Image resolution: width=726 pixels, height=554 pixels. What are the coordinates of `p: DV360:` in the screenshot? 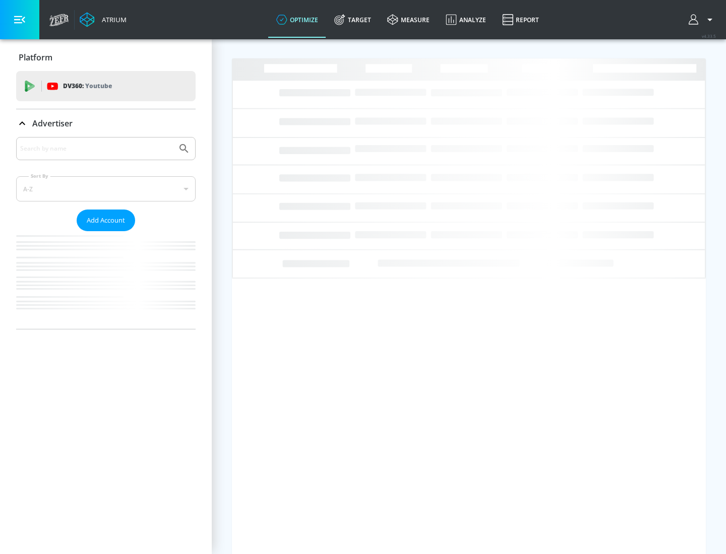 It's located at (87, 86).